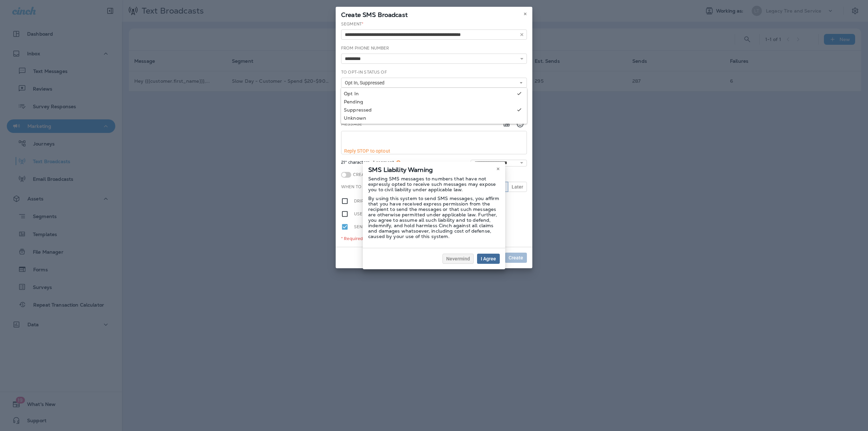  What do you see at coordinates (434, 184) in the screenshot?
I see `p: Sending SMS messages to numbers that have not expressly opted to receive such messages may expose...` at bounding box center [434, 184].